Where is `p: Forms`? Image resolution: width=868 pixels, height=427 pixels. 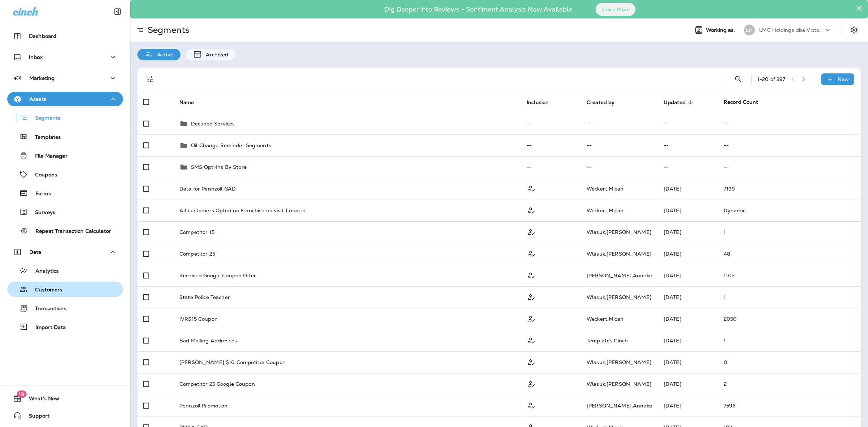
p: Forms is located at coordinates (39, 194).